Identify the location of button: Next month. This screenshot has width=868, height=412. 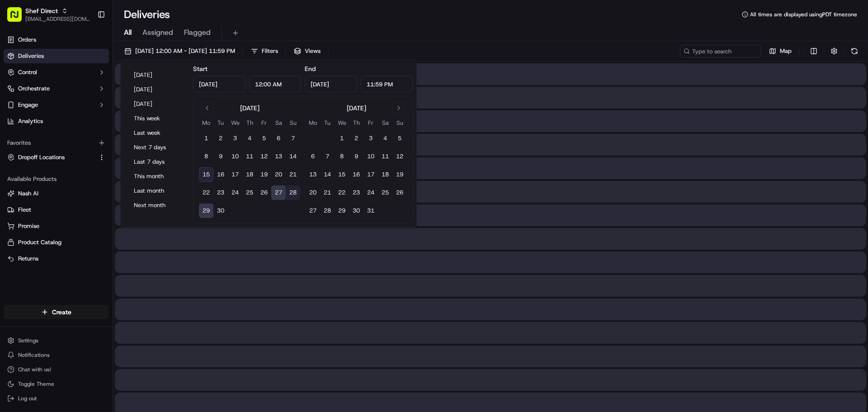
(157, 206).